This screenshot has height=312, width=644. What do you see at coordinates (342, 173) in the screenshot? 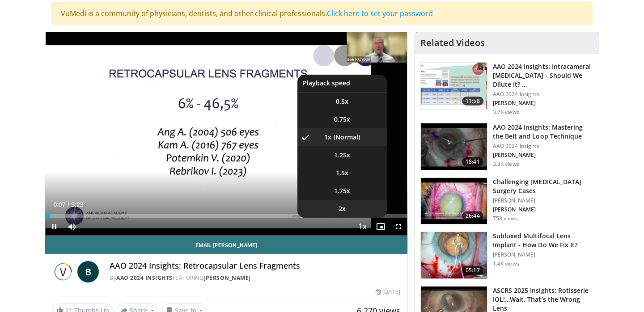
I see `span: 1.5x` at bounding box center [342, 173].